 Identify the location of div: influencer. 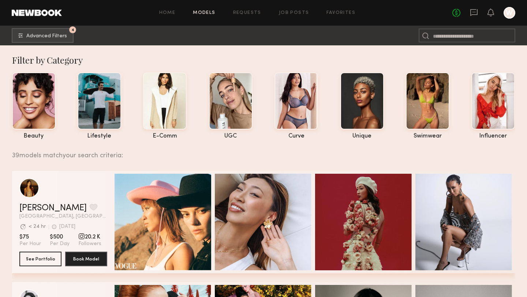
(493, 136).